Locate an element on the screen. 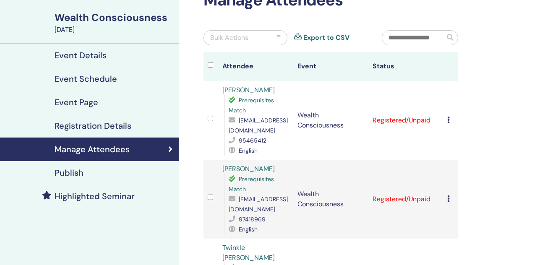 The width and height of the screenshot is (537, 265). span: 95465412 is located at coordinates (253, 141).